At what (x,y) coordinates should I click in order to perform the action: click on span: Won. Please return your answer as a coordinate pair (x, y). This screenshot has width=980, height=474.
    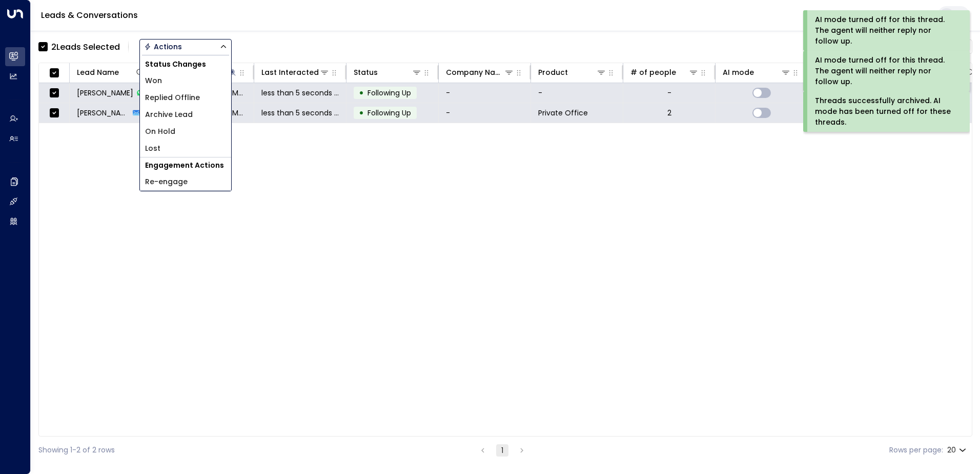
    Looking at the image, I should click on (153, 80).